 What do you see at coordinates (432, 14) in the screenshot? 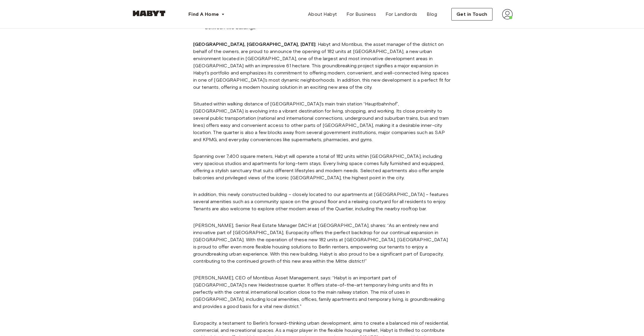
I see `a: Blog` at bounding box center [432, 14].